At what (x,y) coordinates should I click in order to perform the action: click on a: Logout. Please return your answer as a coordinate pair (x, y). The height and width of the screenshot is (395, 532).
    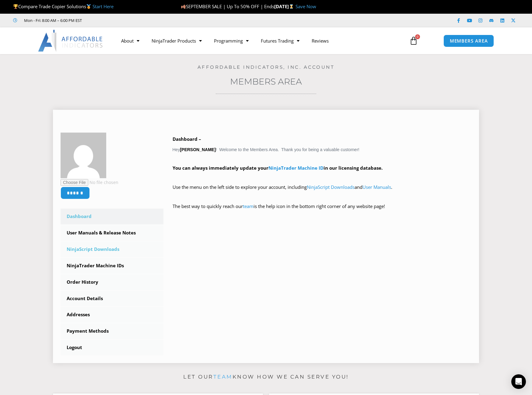
    Looking at the image, I should click on (112, 348).